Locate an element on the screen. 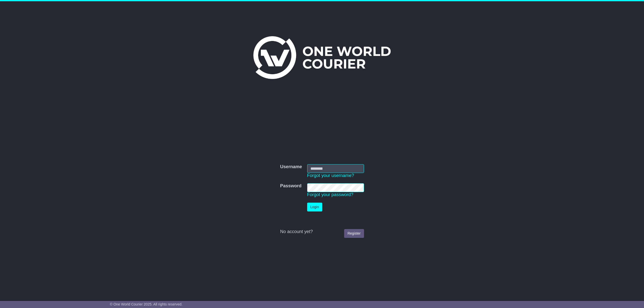  a: Register is located at coordinates (354, 233).